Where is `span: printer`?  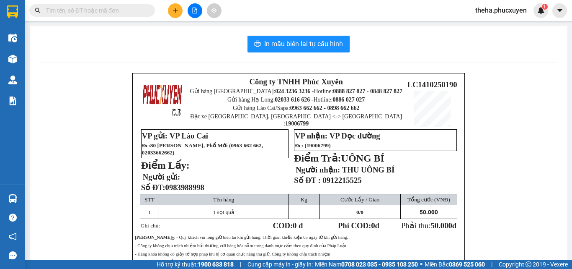 span: printer is located at coordinates (258, 44).